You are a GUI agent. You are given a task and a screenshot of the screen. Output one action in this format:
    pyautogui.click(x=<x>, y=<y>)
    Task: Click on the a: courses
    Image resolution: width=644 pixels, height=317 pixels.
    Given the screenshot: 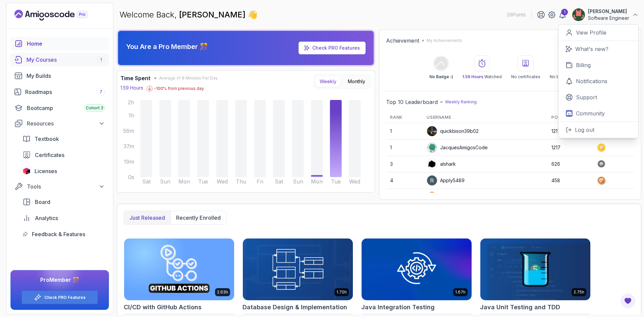 What is the action you would take?
    pyautogui.click(x=60, y=60)
    